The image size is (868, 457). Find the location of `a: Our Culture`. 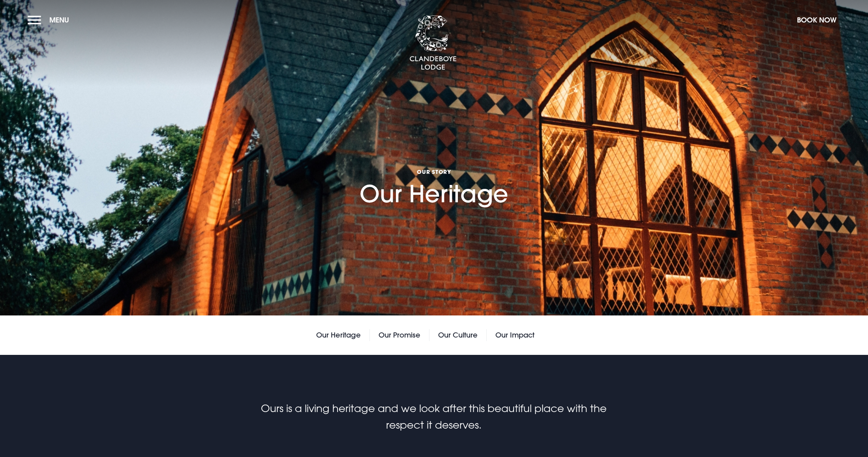

a: Our Culture is located at coordinates (458, 335).